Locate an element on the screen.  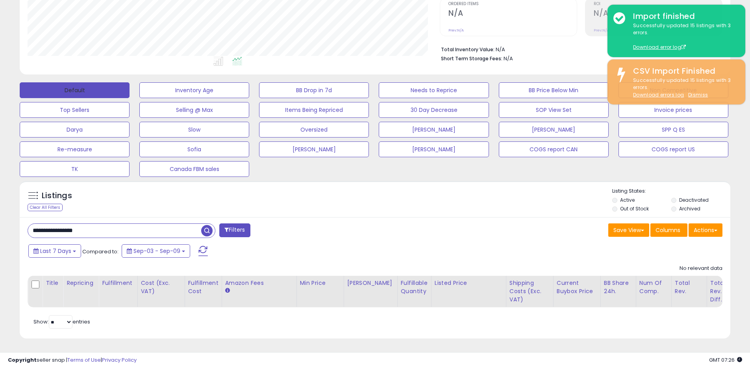
label: Archived is located at coordinates (690, 208).